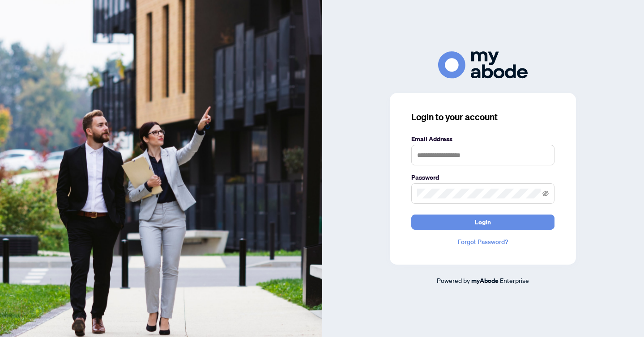  What do you see at coordinates (483, 140) in the screenshot?
I see `label: Email Address` at bounding box center [483, 140].